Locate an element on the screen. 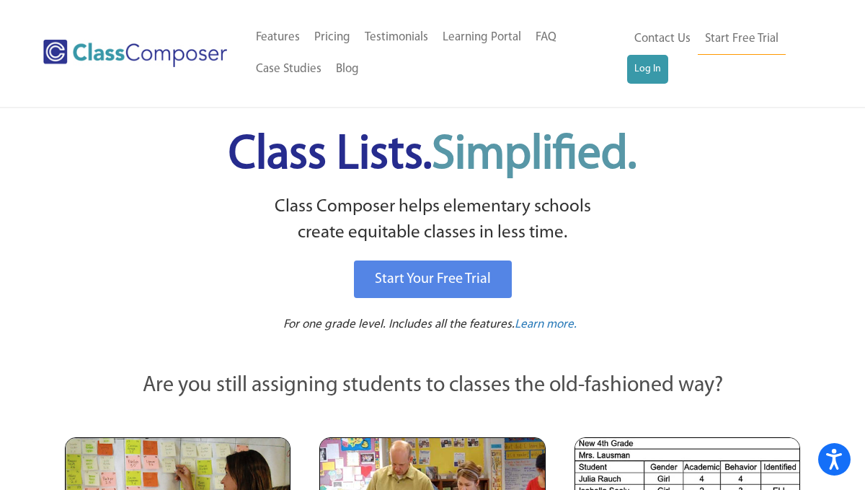 The width and height of the screenshot is (865, 490). a: Learn more. is located at coordinates (546, 324).